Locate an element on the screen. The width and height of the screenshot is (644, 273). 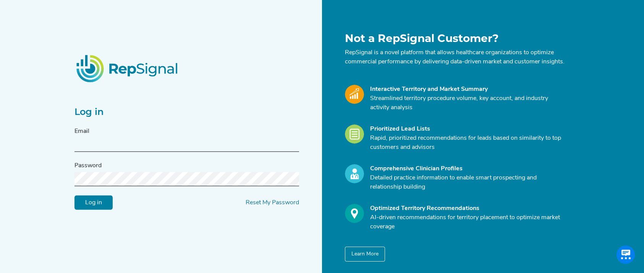
button: Learn More is located at coordinates (365, 254).